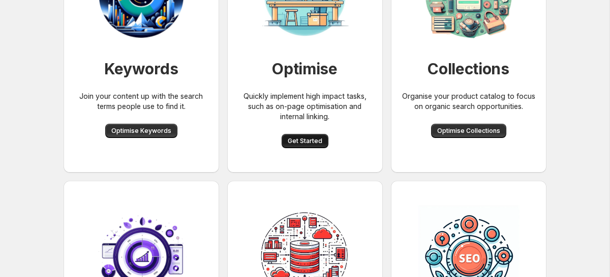 This screenshot has width=610, height=277. Describe the element at coordinates (469, 131) in the screenshot. I see `button: Optimise Collections` at that location.